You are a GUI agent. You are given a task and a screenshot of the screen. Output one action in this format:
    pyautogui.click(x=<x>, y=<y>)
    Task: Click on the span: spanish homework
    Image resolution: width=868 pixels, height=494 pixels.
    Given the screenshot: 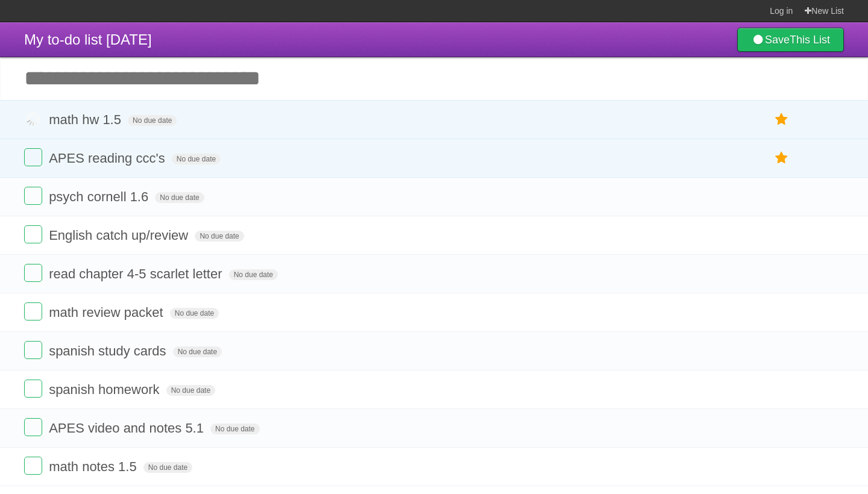 What is the action you would take?
    pyautogui.click(x=106, y=389)
    